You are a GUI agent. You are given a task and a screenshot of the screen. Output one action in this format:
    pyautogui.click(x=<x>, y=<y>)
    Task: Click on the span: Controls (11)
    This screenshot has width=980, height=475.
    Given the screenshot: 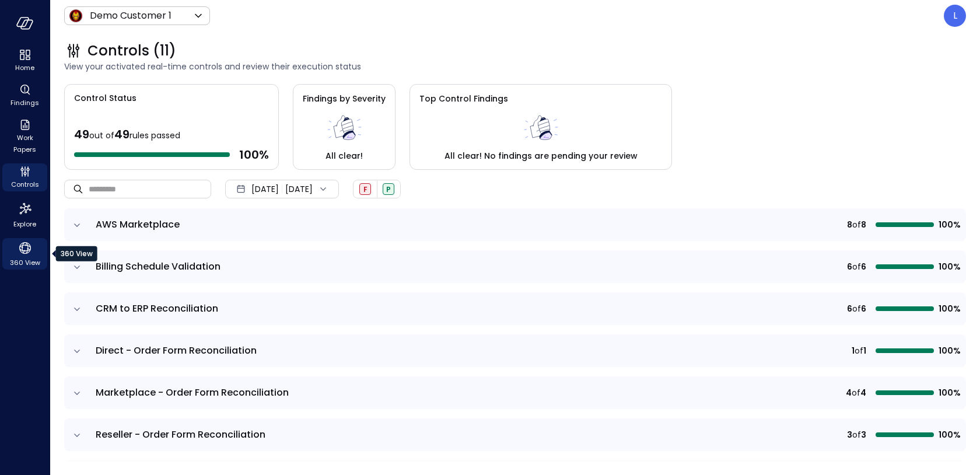 What is the action you would take?
    pyautogui.click(x=132, y=51)
    